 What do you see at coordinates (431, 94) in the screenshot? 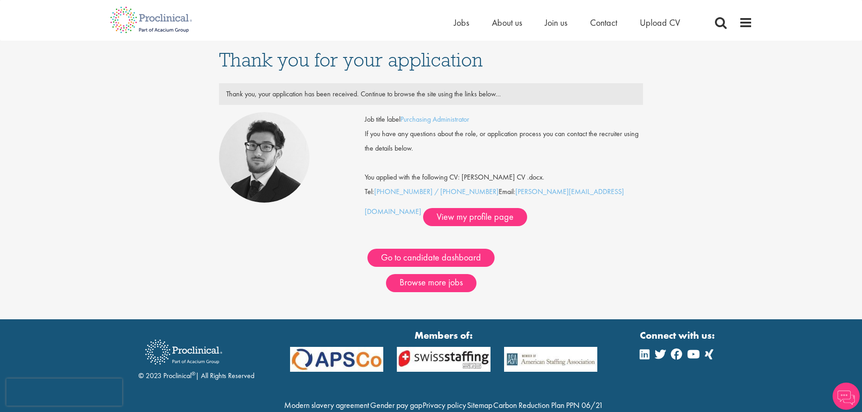
I see `div: Thank you, your application has been received. Continue to browse the site using the links below...` at bounding box center [431, 94].